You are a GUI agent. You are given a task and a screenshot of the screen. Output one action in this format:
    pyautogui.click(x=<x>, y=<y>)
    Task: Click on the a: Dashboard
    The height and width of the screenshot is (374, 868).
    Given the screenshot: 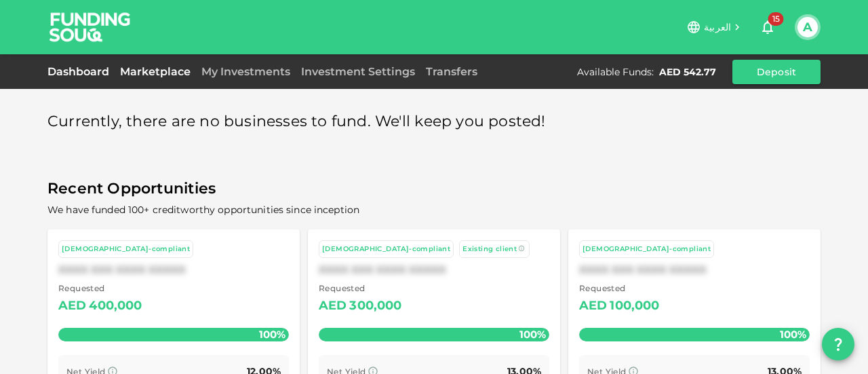 What is the action you would take?
    pyautogui.click(x=81, y=71)
    